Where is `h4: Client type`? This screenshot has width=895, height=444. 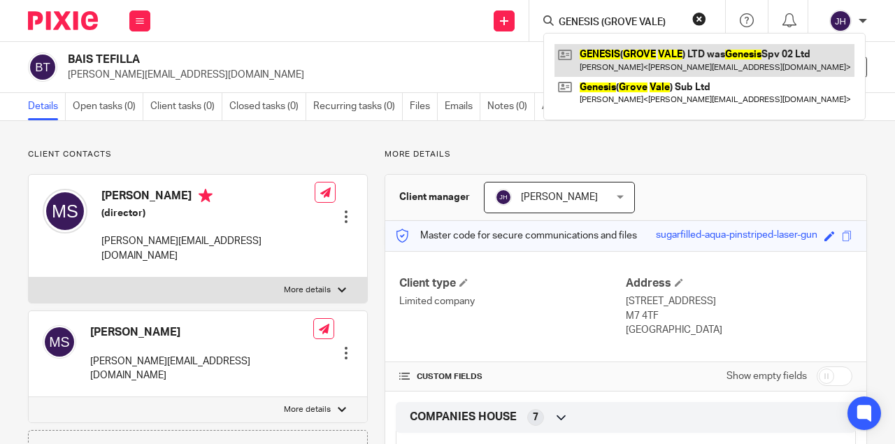 h4: Client type is located at coordinates (513, 283).